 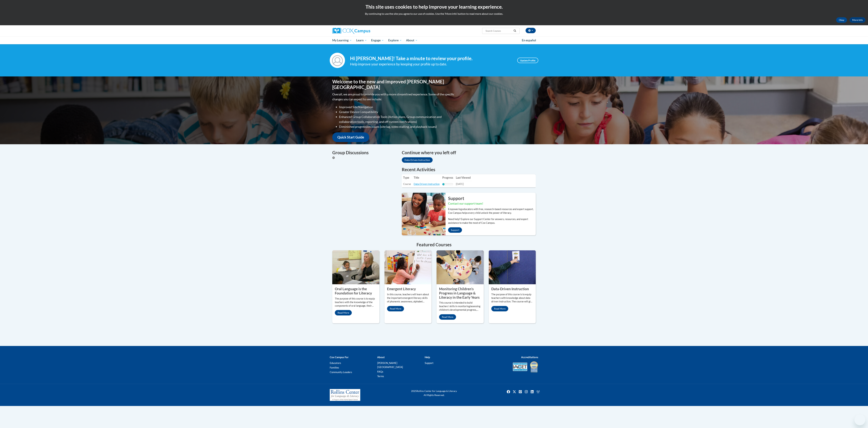 I want to click on img: Data-Driven Instruction, so click(x=513, y=267).